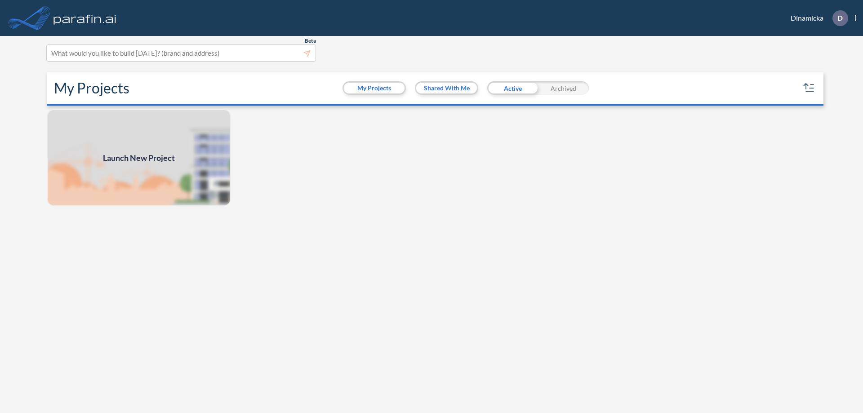 The height and width of the screenshot is (413, 863). I want to click on p: D, so click(840, 18).